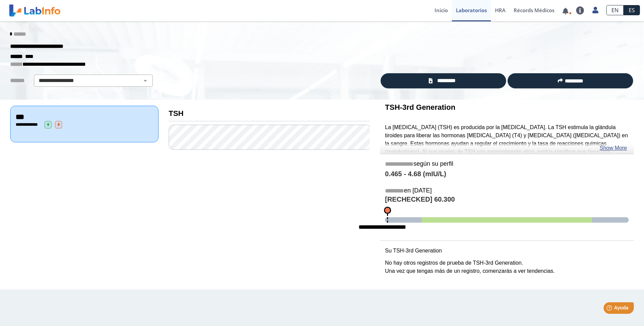  Describe the element at coordinates (632, 10) in the screenshot. I see `a: ES` at that location.